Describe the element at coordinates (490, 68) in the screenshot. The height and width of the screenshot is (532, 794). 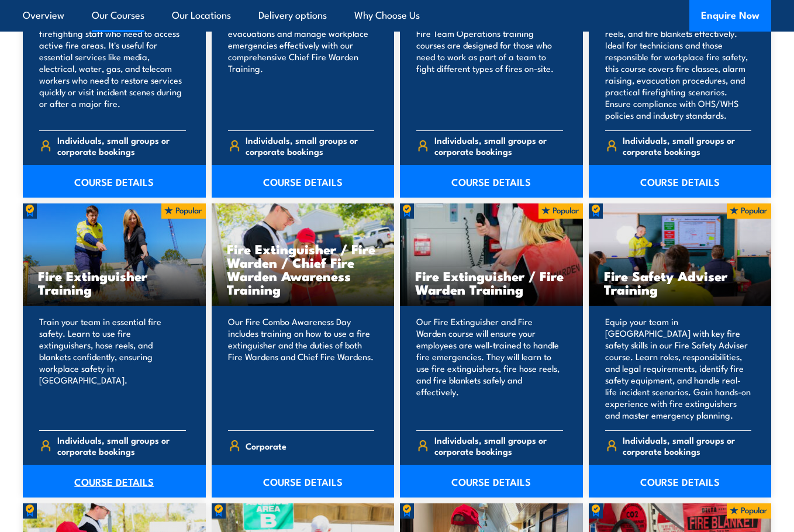
I see `p: Our nationally accredited Conduct Fire Team Operations training courses are designed for those wh...` at that location.